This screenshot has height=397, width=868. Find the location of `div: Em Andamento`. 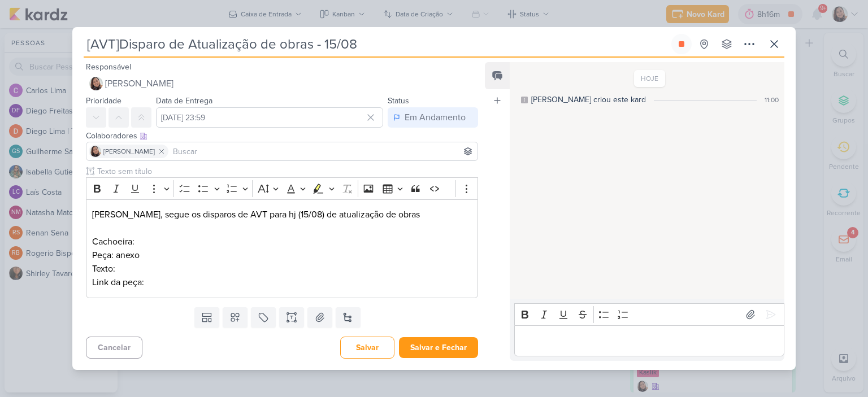

div: Em Andamento is located at coordinates (435, 117).